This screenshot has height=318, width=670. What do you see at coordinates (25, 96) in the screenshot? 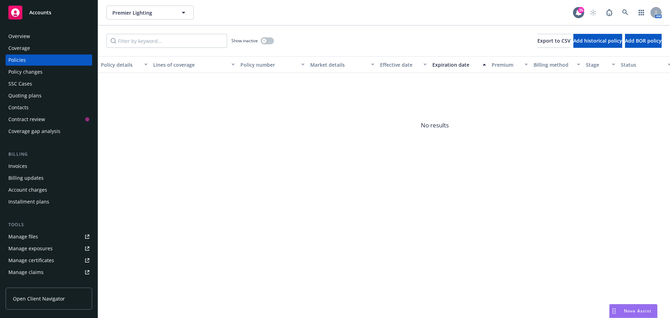
I see `div: Quoting plans` at bounding box center [25, 96].